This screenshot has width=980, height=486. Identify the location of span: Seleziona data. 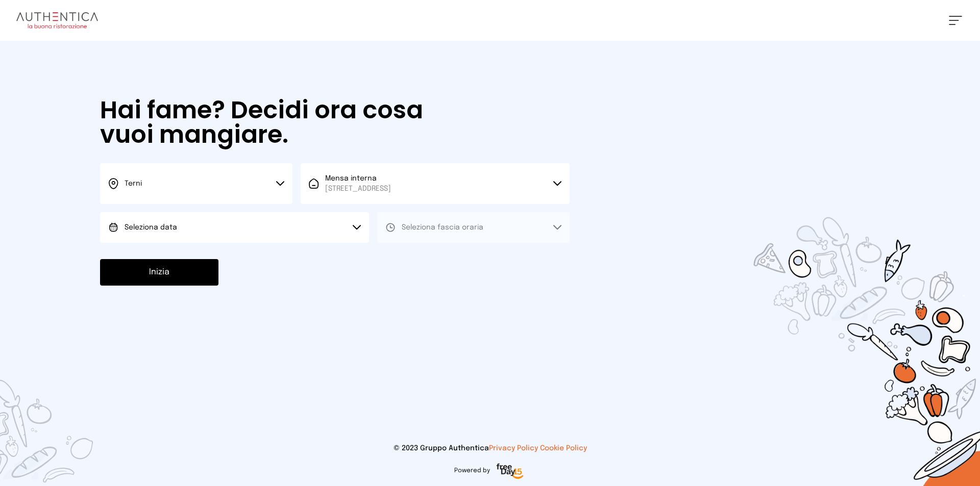
(150, 228).